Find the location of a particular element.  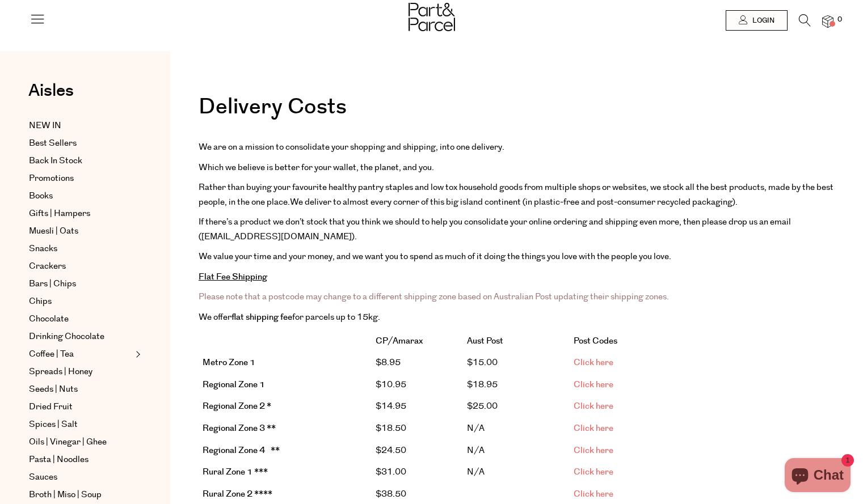

td: $8.95 is located at coordinates (417, 363).